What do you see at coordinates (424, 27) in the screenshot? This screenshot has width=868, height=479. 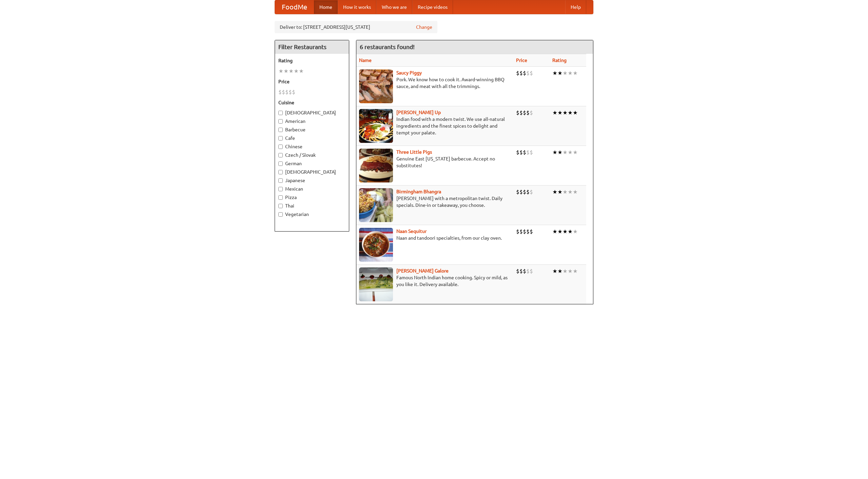 I see `a: Change` at bounding box center [424, 27].